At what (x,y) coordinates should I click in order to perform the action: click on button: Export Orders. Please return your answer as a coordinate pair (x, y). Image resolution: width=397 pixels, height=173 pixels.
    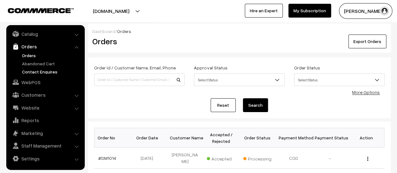
    Looking at the image, I should click on (367, 41).